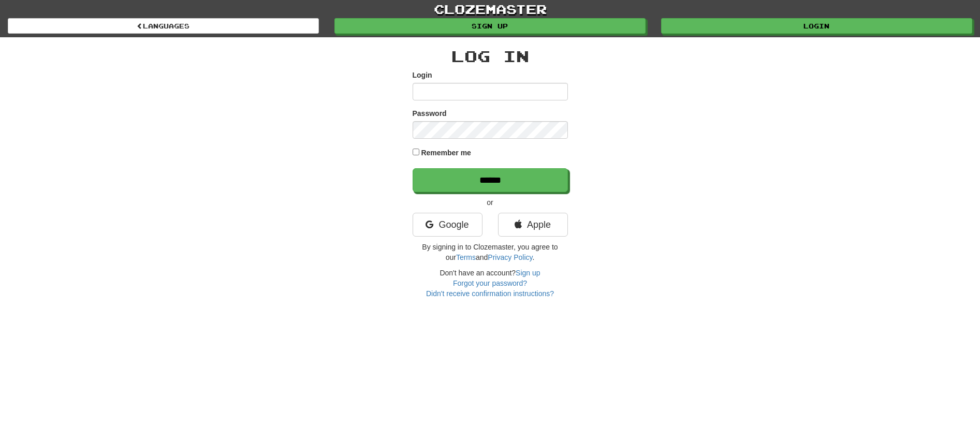 The height and width of the screenshot is (424, 980). What do you see at coordinates (423, 75) in the screenshot?
I see `label: Login` at bounding box center [423, 75].